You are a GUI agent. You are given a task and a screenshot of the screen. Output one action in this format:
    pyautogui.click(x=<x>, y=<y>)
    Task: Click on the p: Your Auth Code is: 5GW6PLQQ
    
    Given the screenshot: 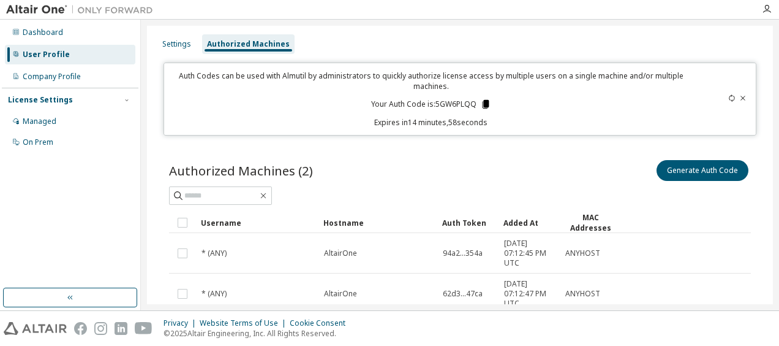 What is the action you would take?
    pyautogui.click(x=431, y=104)
    